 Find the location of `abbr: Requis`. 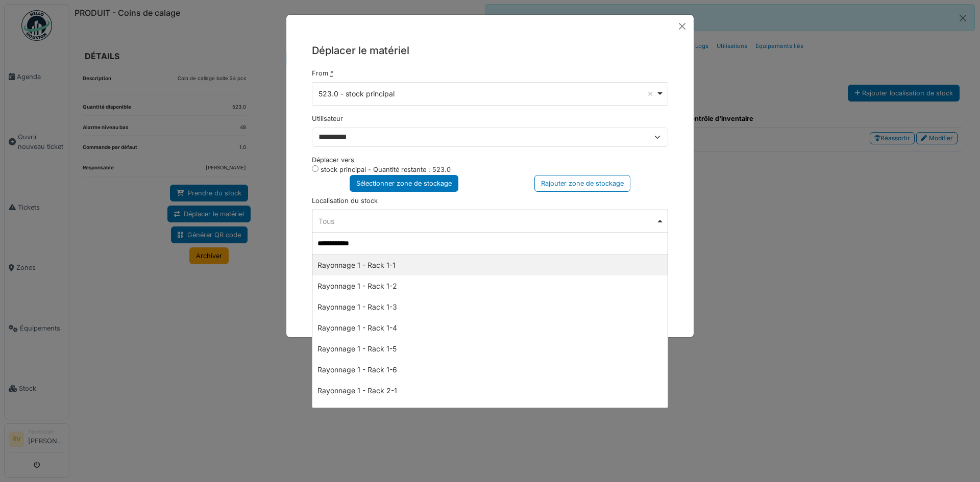

abbr: Requis is located at coordinates (332, 73).